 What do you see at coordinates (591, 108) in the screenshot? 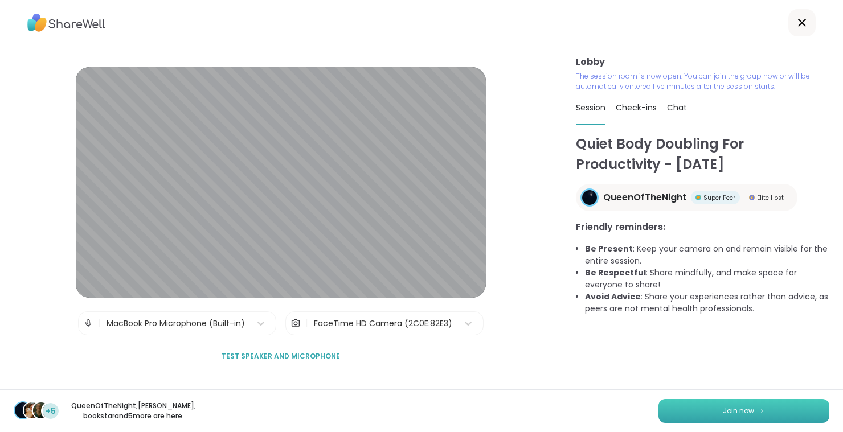
I see `span: Session` at bounding box center [591, 108].